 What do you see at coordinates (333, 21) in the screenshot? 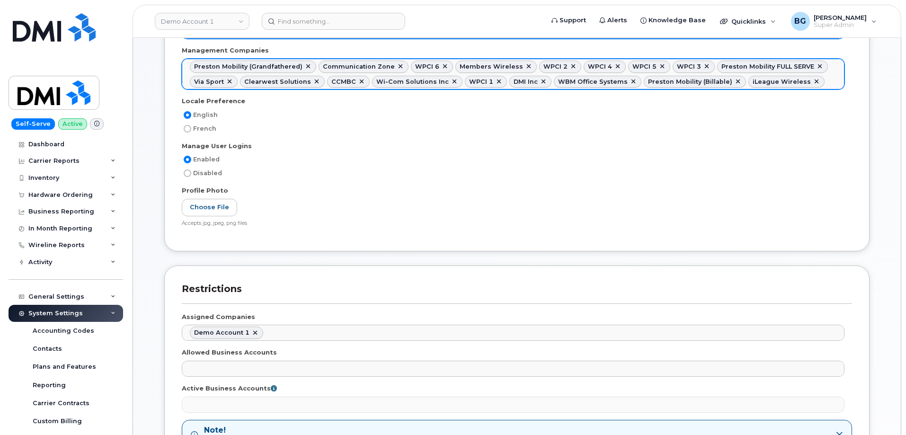
I see `input: Find something...` at bounding box center [333, 21].